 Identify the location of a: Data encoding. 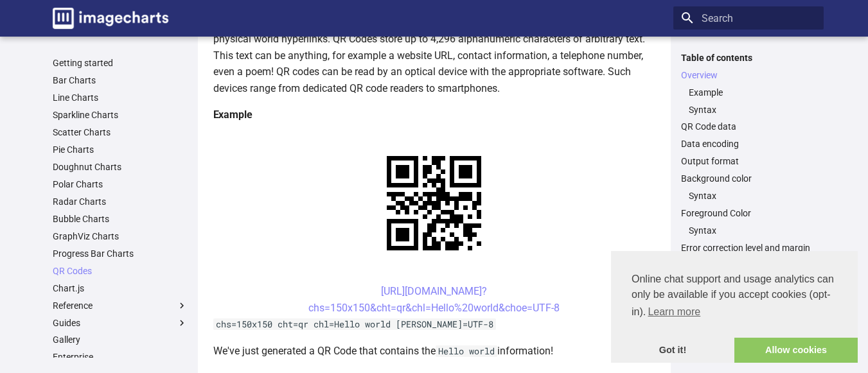
(748, 144).